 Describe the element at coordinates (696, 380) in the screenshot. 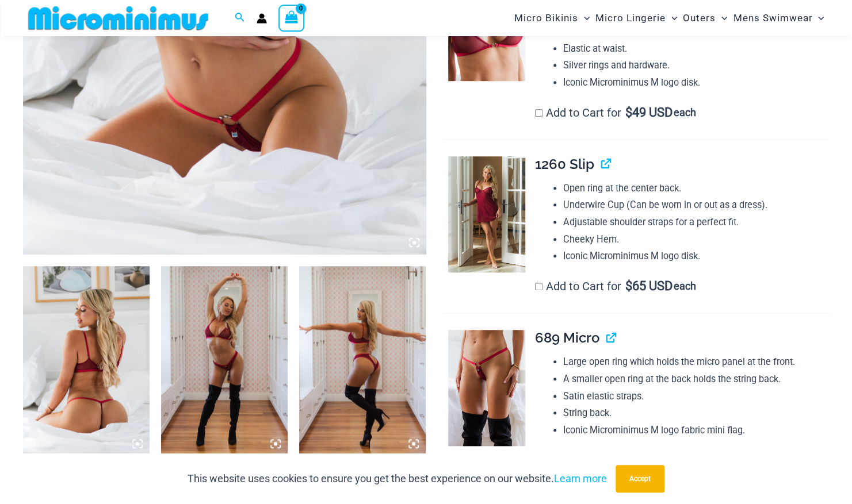

I see `li: A smaller open ring at the back holds the string back.` at that location.